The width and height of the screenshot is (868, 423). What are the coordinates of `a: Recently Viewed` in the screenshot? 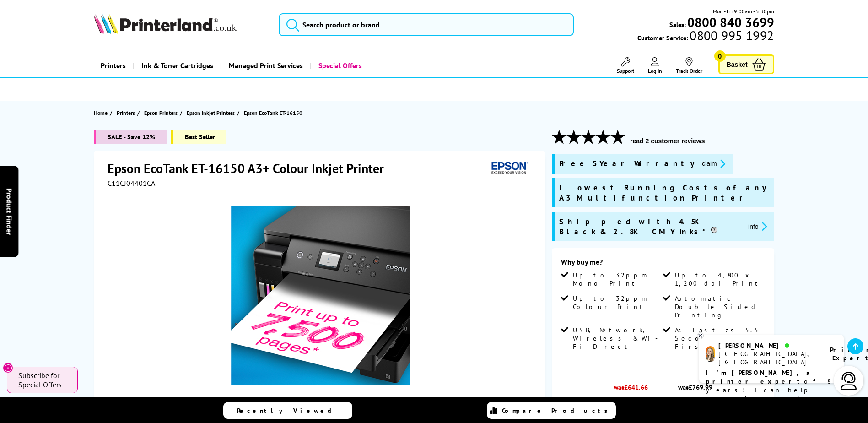 It's located at (288, 410).